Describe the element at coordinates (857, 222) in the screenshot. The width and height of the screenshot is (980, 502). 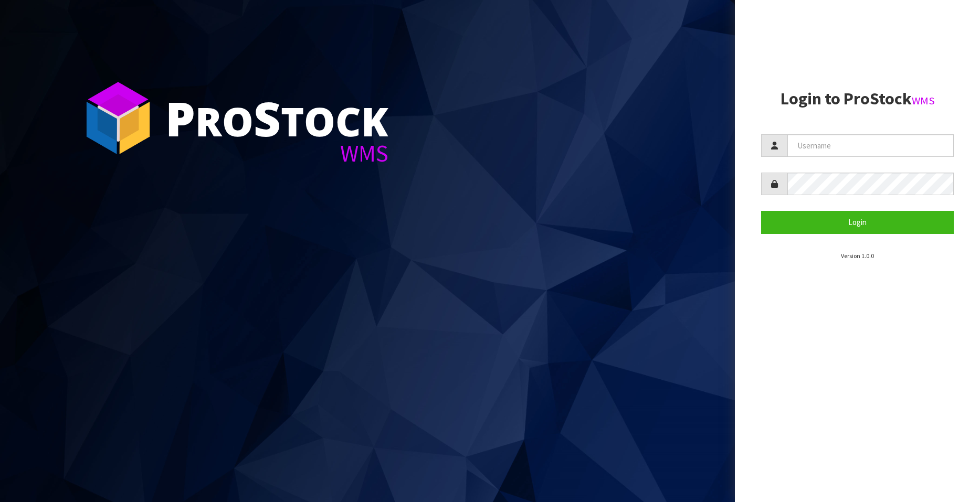
I see `button: Login` at that location.